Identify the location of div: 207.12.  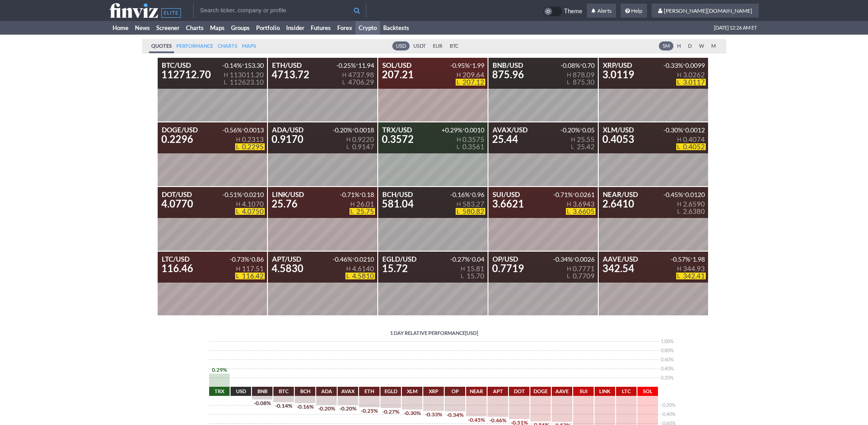
(470, 82).